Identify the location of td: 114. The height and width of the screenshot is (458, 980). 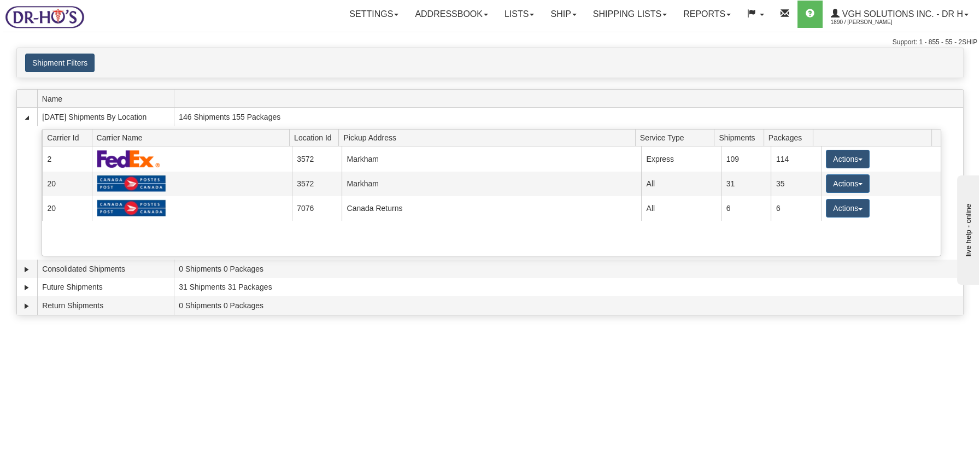
(795, 159).